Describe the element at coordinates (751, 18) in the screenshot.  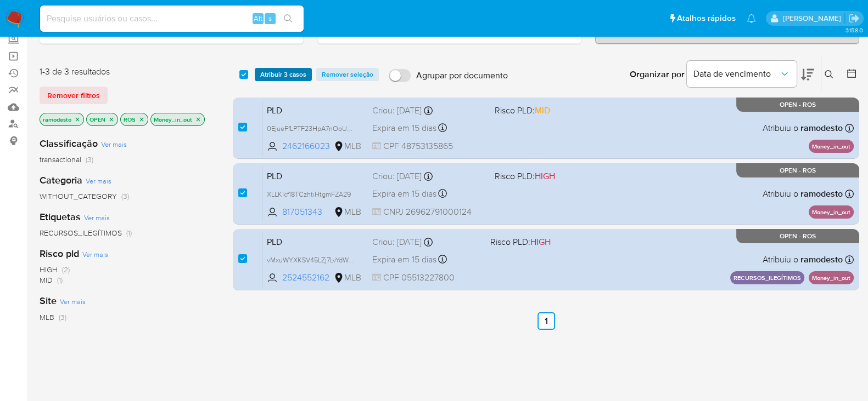
I see `a: Notificações` at that location.